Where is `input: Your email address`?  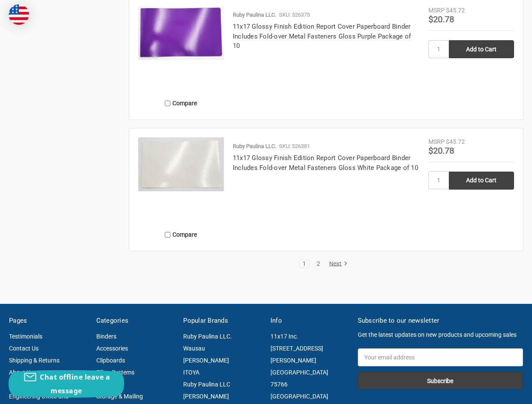 input: Your email address is located at coordinates (441, 357).